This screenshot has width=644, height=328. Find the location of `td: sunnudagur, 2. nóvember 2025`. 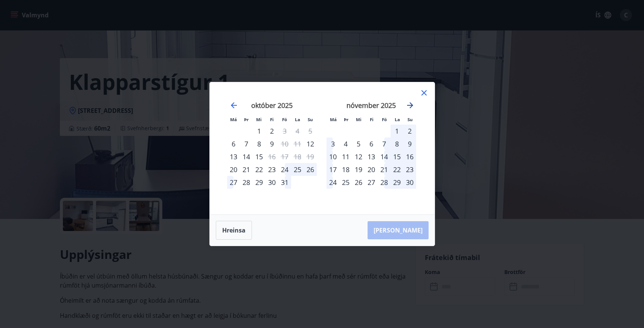

td: sunnudagur, 2. nóvember 2025 is located at coordinates (410, 131).